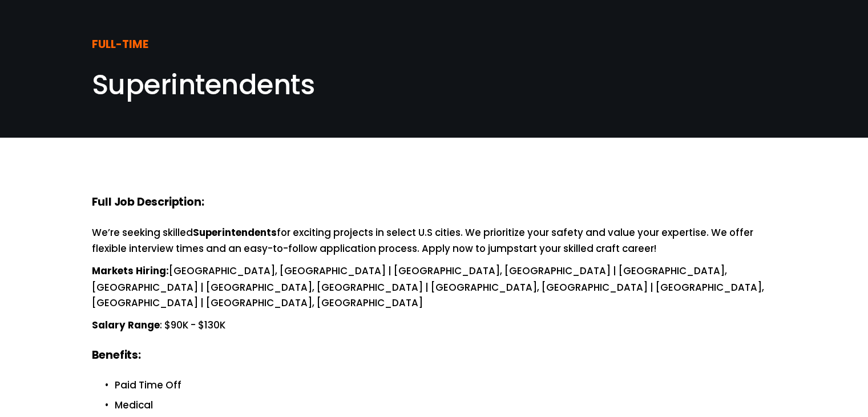  What do you see at coordinates (234, 233) in the screenshot?
I see `strong: Superintendents` at bounding box center [234, 233].